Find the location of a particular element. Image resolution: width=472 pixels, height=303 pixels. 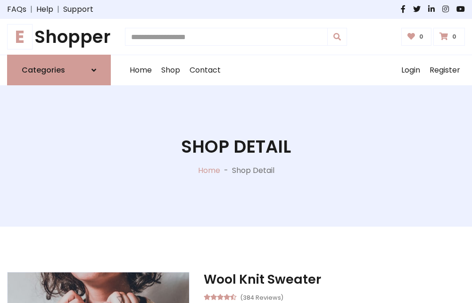

h1: Shop Detail is located at coordinates (236, 147).